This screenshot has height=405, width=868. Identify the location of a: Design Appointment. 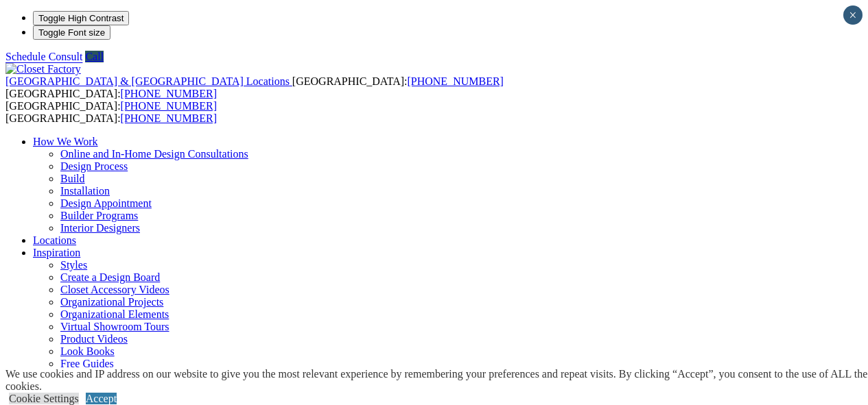
(106, 203).